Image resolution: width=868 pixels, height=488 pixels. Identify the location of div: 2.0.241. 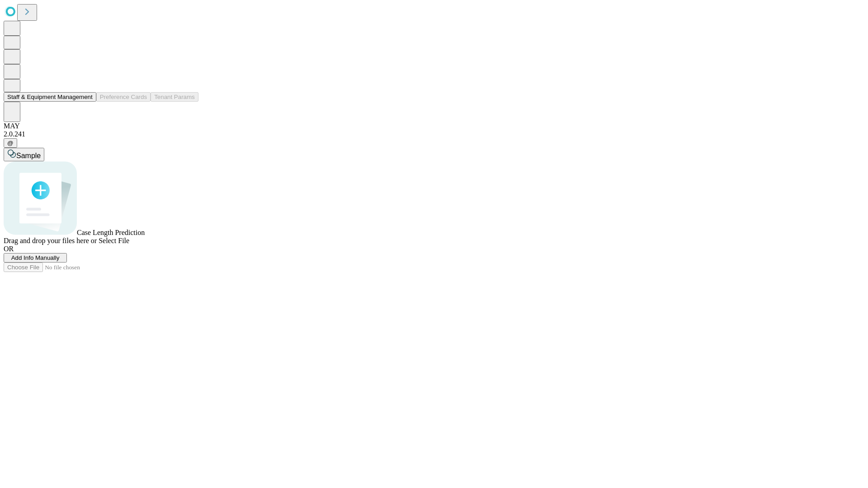
(434, 134).